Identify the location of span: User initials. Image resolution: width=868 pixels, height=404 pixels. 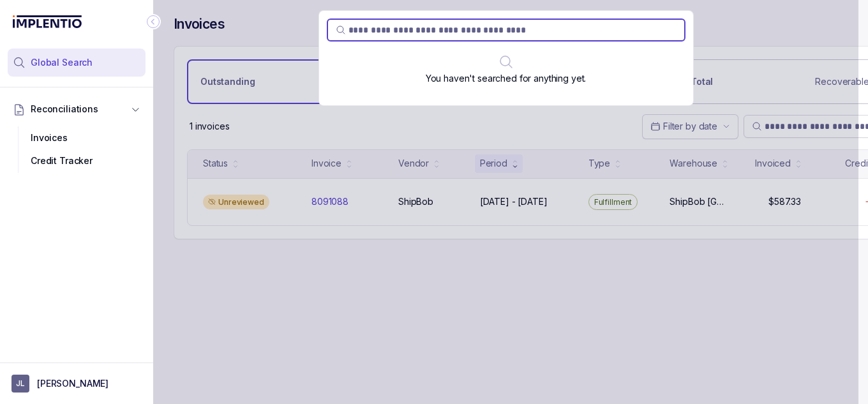
(20, 384).